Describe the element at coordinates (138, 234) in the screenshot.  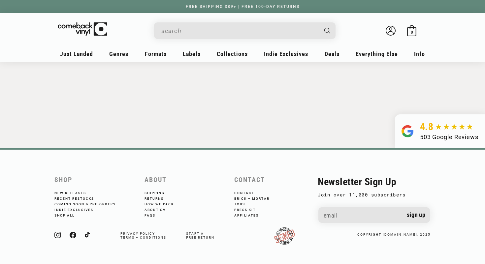
I see `span: Privacy Policy` at that location.